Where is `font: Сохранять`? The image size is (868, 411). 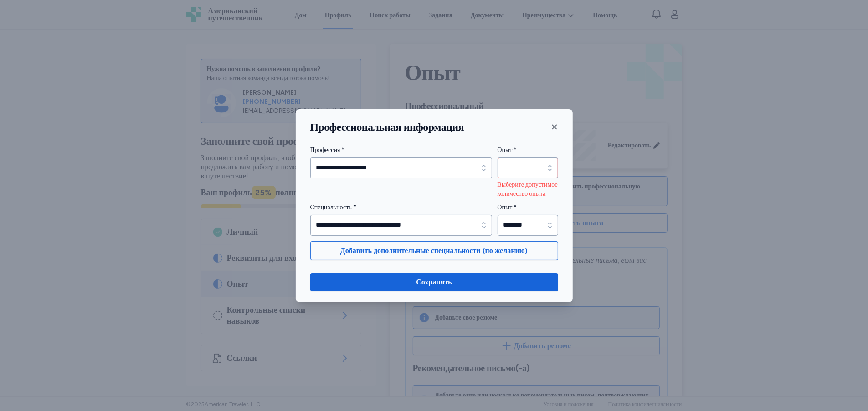 font: Сохранять is located at coordinates (434, 282).